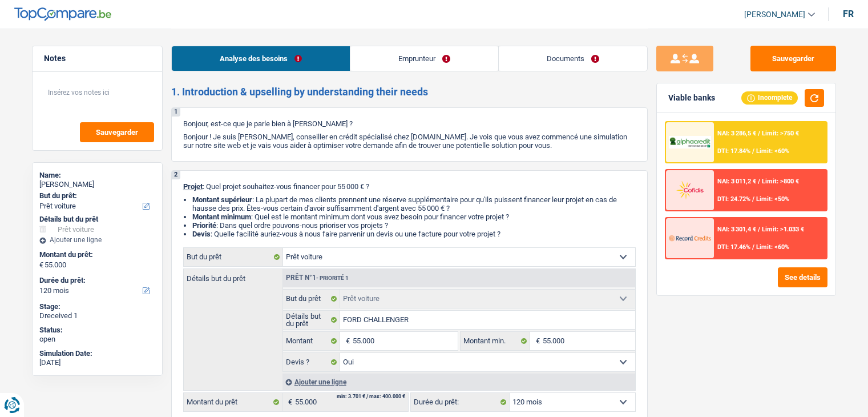 The width and height of the screenshot is (868, 417). I want to click on div: Viable banks, so click(691, 98).